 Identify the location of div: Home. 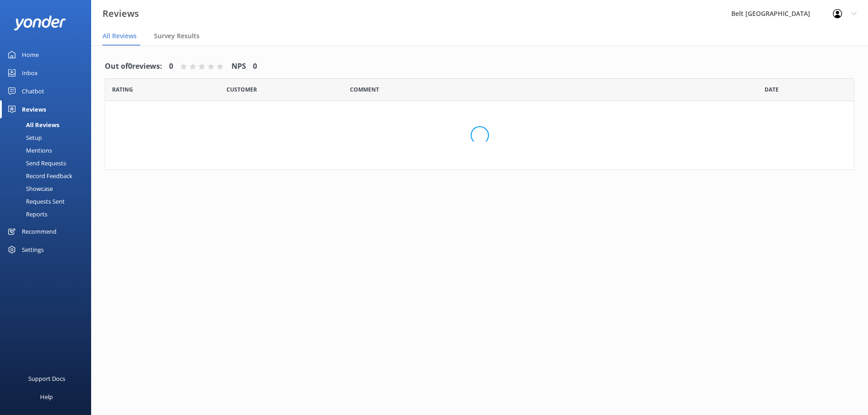
(30, 55).